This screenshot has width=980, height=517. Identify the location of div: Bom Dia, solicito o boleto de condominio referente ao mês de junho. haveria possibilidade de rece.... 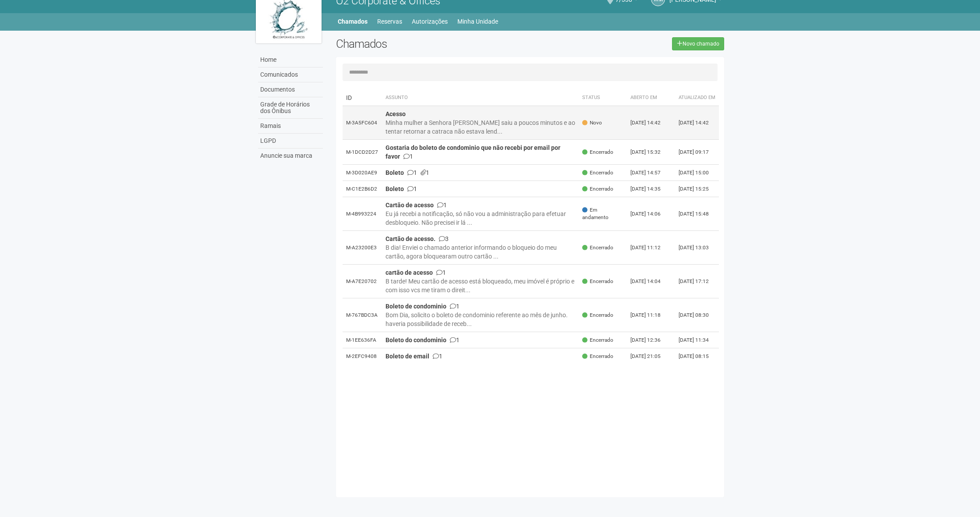
(480, 320).